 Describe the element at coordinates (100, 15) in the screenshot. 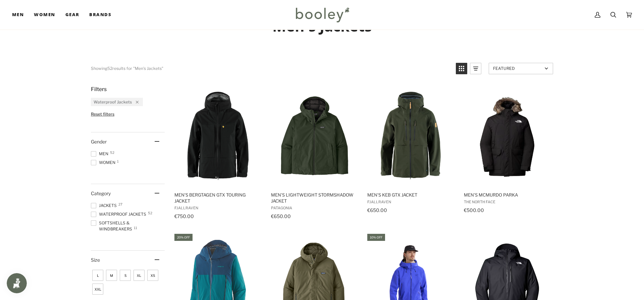

I see `span: Brands` at that location.